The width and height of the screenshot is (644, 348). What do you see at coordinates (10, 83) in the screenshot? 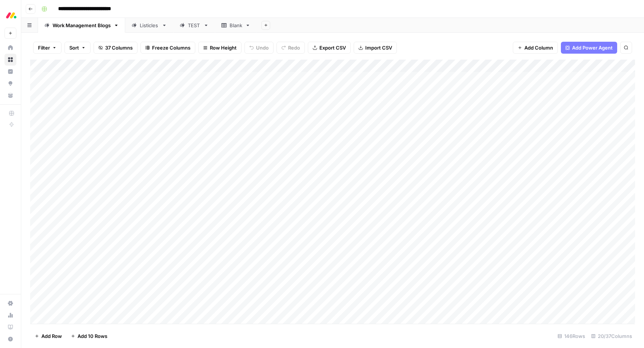
I see `a: Opportunities` at bounding box center [10, 83].